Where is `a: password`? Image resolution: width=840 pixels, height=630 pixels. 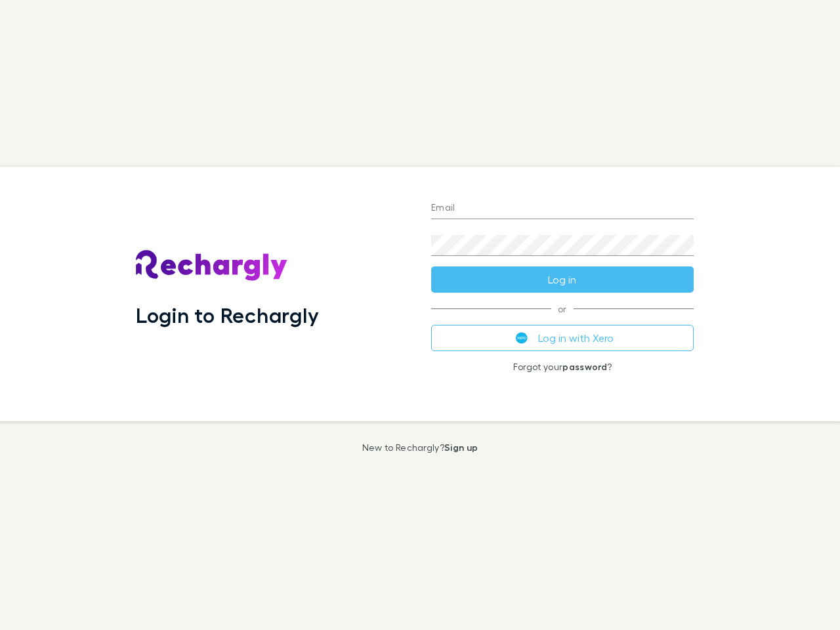
a: password is located at coordinates (585, 366).